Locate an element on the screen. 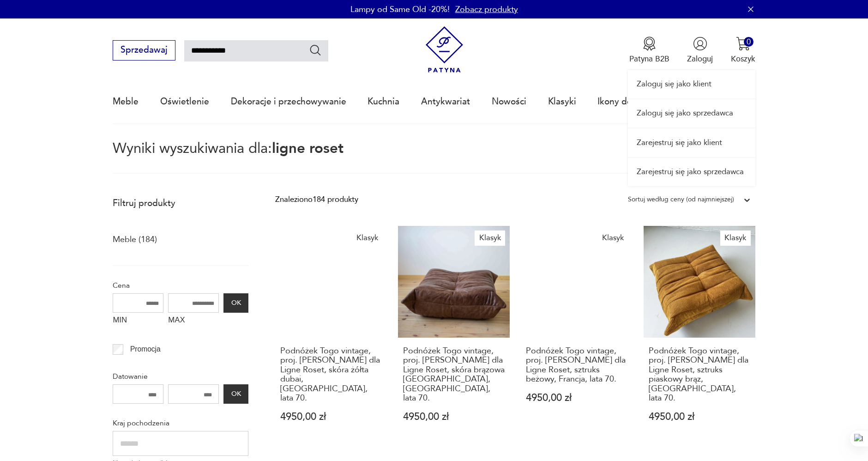  label: MAX is located at coordinates (194, 322).